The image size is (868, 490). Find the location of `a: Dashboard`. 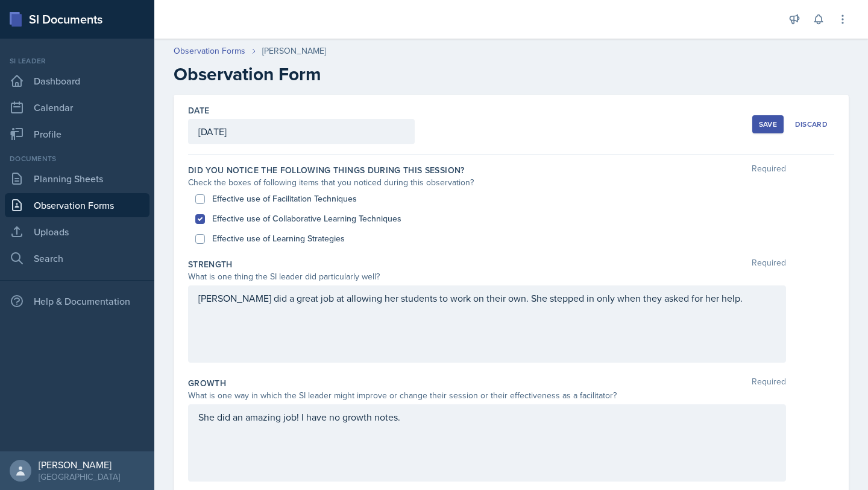

a: Dashboard is located at coordinates (77, 81).